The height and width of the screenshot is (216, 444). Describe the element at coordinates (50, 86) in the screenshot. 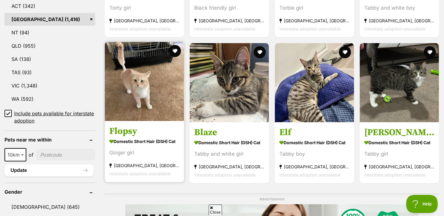

I see `a: VIC (1,348)` at that location.